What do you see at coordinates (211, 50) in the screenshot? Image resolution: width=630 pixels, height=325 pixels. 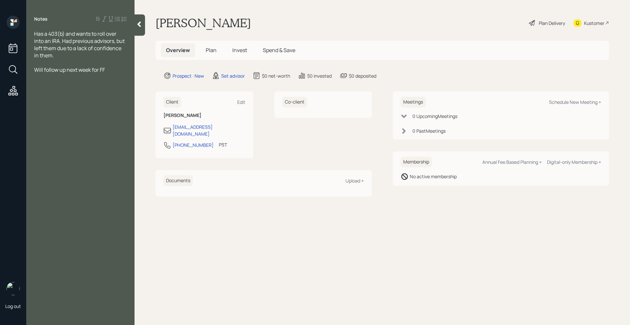 I see `span: Plan` at bounding box center [211, 50].